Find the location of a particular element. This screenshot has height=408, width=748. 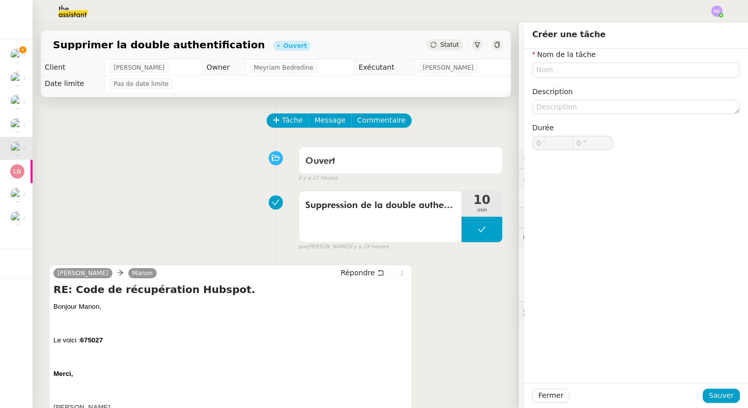

button: Fermer is located at coordinates (550, 396).